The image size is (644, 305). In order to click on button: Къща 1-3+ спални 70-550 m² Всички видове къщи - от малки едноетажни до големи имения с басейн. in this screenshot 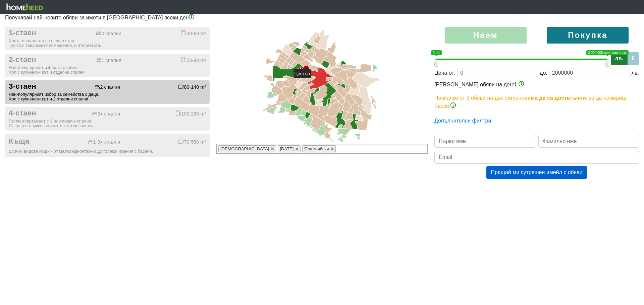, I will do `click(107, 146)`.